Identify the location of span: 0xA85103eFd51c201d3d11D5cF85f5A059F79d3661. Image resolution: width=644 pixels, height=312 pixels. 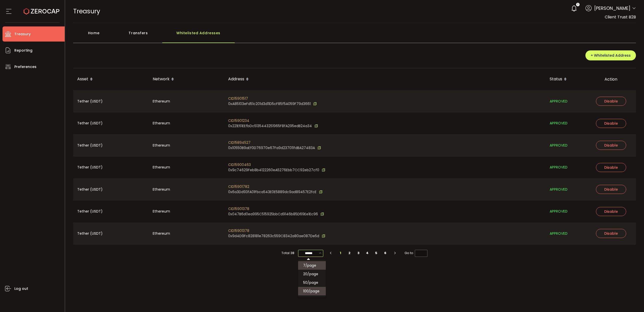
(270, 104).